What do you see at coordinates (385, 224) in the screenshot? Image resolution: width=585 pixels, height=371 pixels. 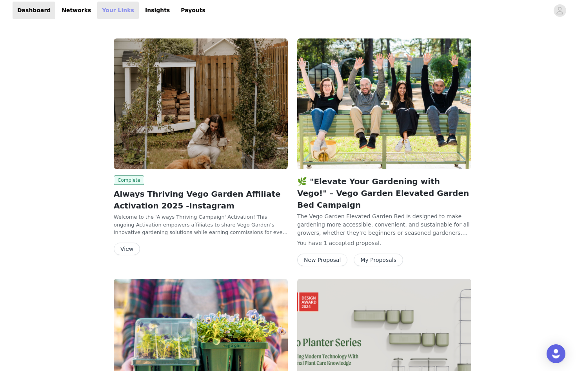 I see `p: The Vego Garden Elevated Garden Bed is designed to make gardening more accessible, convenient, an...` at bounding box center [385, 224].